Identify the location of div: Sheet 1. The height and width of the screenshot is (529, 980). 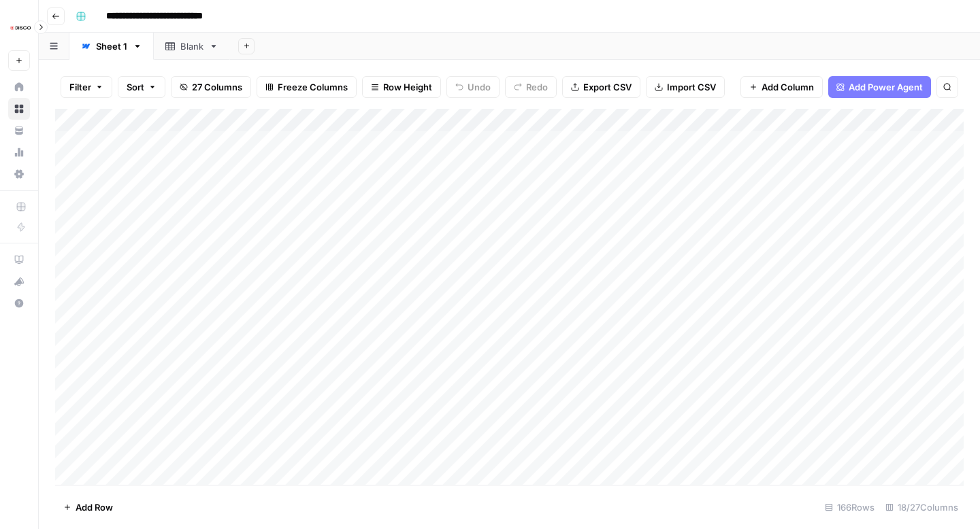
(112, 46).